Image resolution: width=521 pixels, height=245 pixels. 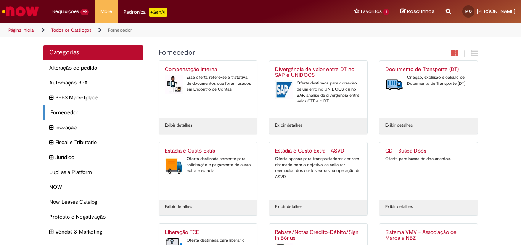 What do you see at coordinates (174, 165) in the screenshot?
I see `img: Estadia e Custo Extra` at bounding box center [174, 165].